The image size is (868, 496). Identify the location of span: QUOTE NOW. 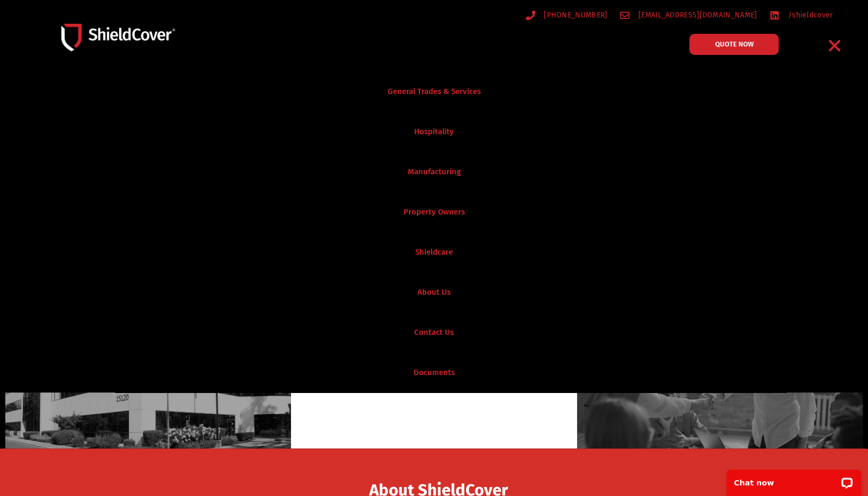
(733, 44).